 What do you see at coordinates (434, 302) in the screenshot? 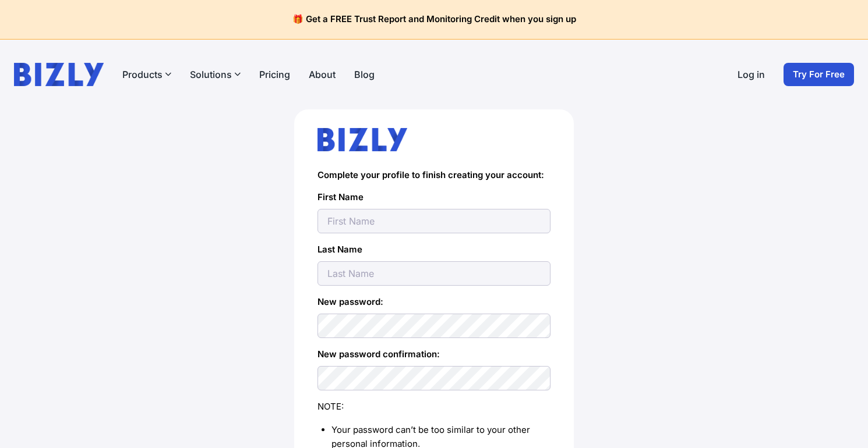
I see `label: New password:` at bounding box center [434, 302].